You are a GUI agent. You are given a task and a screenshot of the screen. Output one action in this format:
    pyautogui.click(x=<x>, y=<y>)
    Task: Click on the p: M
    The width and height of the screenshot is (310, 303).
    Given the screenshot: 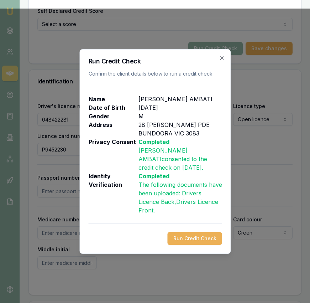 What is the action you would take?
    pyautogui.click(x=141, y=116)
    